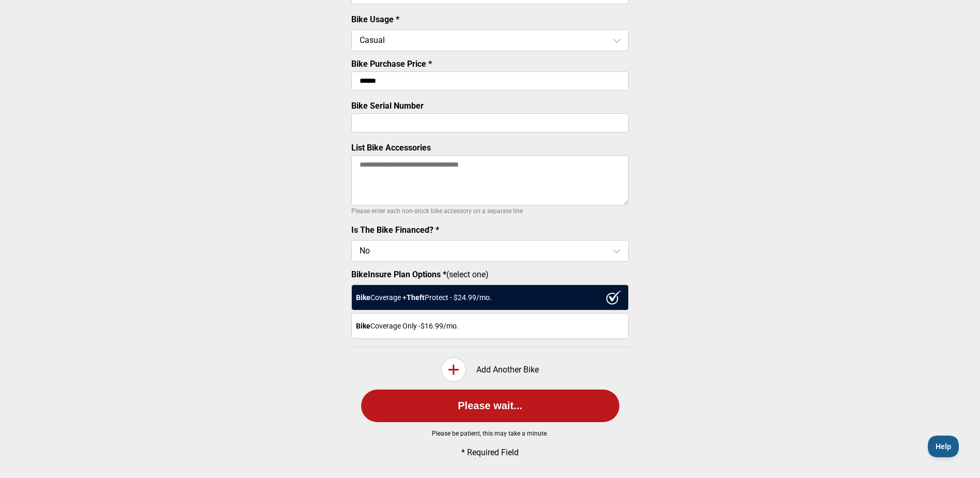 This screenshot has width=980, height=478. What do you see at coordinates (489, 297) in the screenshot?
I see `div: Coverage + Protect - $ 24.99 /mo.` at bounding box center [489, 297].